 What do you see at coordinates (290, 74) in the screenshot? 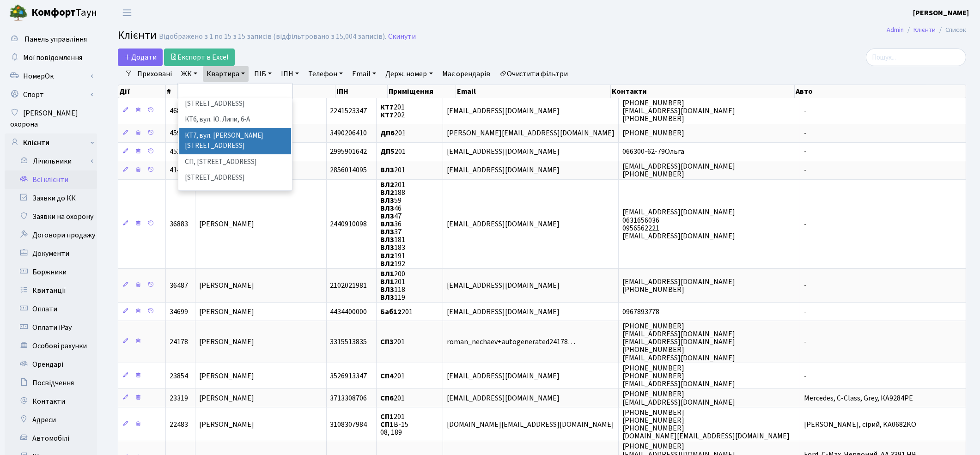
I see `a: ІПН` at bounding box center [290, 74].